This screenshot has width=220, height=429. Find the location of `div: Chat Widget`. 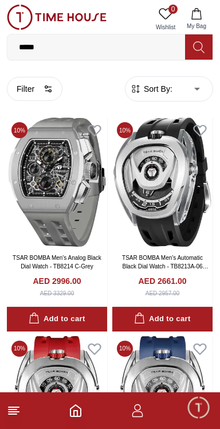

div: Chat Widget is located at coordinates (199, 408).